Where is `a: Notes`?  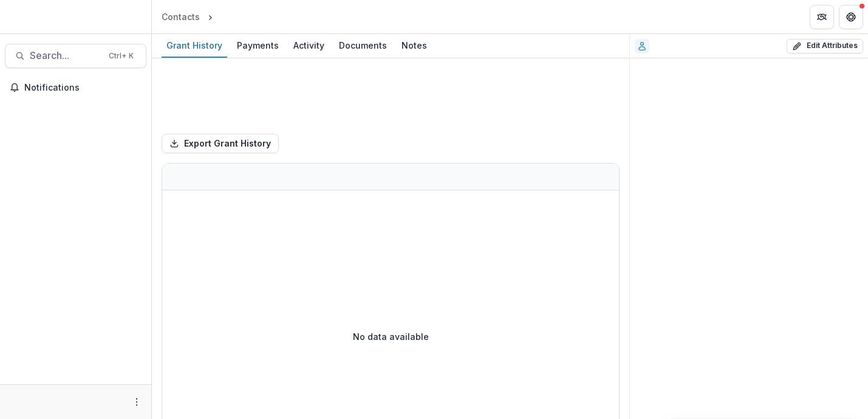 a: Notes is located at coordinates (414, 46).